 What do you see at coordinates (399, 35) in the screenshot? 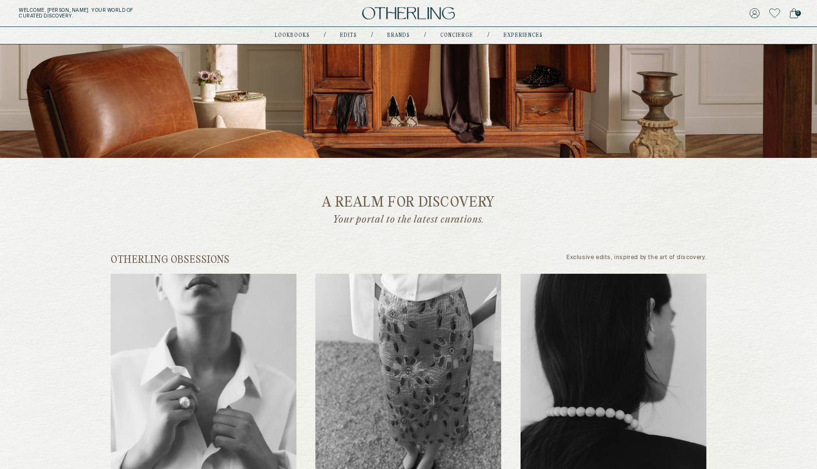
I see `a: Brands` at bounding box center [399, 35].